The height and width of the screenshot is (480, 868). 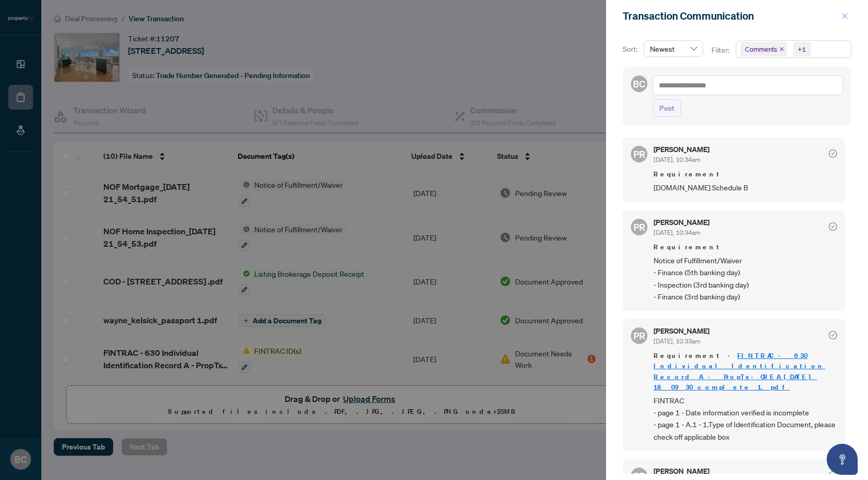 I want to click on p: Filter:, so click(x=721, y=50).